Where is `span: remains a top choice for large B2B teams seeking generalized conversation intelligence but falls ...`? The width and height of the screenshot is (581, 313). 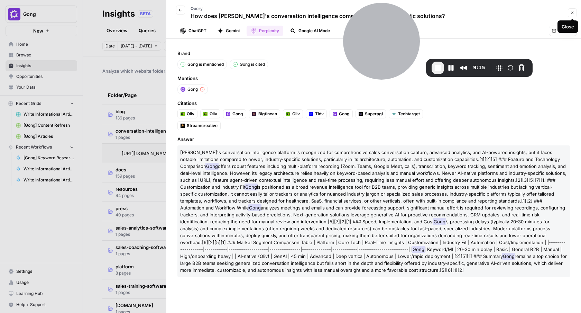
span: remains a top choice for large B2B teams seeking generalized conversation intelligence but falls ... is located at coordinates (373, 263).